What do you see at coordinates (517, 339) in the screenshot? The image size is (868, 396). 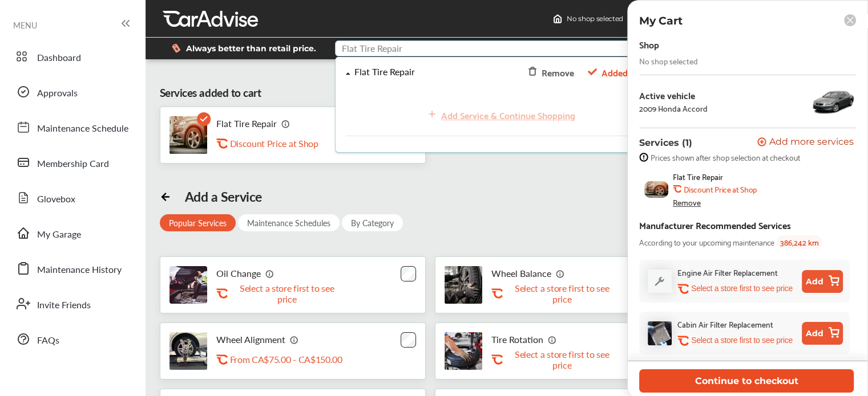 I see `p: Tire Rotation` at bounding box center [517, 339].